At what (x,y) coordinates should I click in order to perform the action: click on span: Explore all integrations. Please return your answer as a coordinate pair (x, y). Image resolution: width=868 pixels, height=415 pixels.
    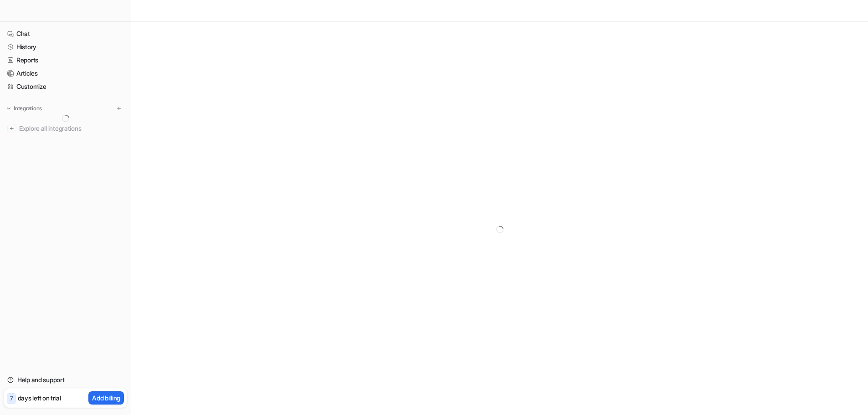
    Looking at the image, I should click on (71, 128).